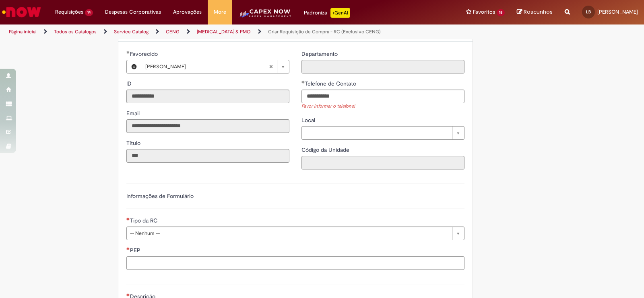  I want to click on label: Somente leitura - ID, so click(130, 84).